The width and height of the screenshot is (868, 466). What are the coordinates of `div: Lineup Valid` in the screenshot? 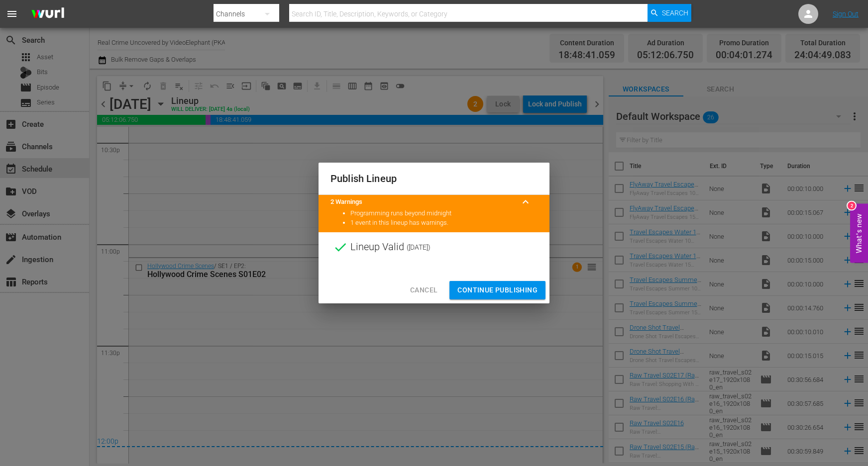 It's located at (434, 247).